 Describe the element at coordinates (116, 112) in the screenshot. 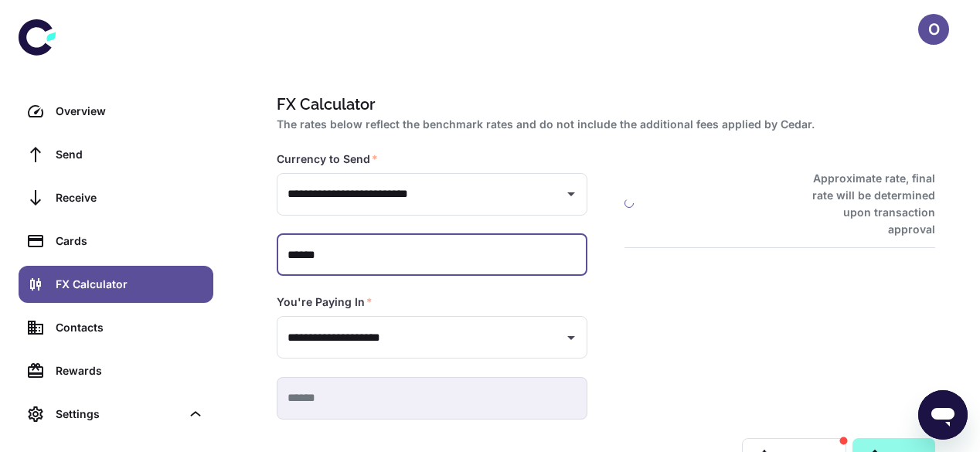

I see `a: Overview` at that location.